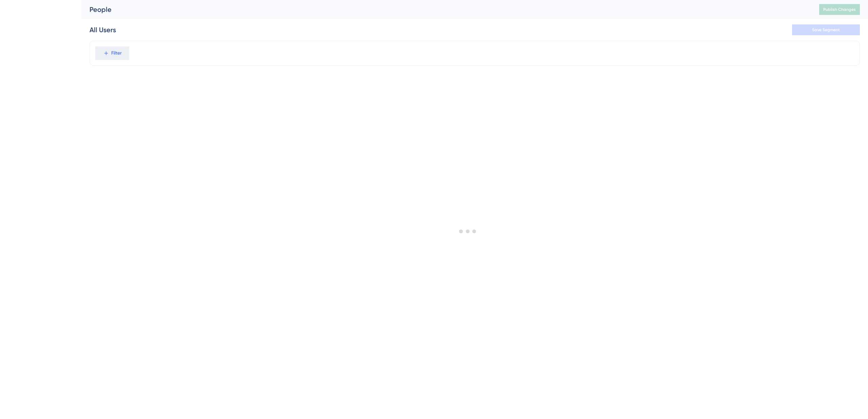  Describe the element at coordinates (825, 29) in the screenshot. I see `button: Save Segment` at that location.